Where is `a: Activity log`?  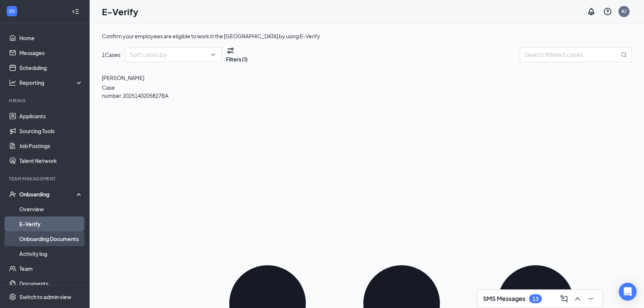 a: Activity log is located at coordinates (51, 254).